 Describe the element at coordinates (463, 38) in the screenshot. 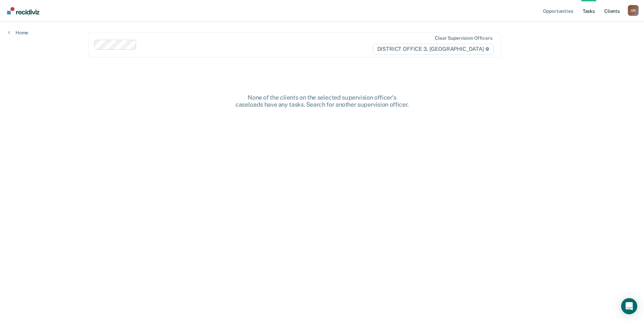

I see `div: Clear supervision officers` at that location.